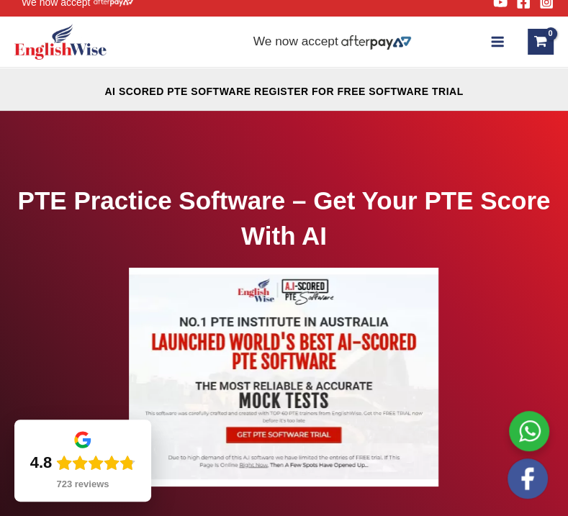 The height and width of the screenshot is (516, 568). What do you see at coordinates (60, 42) in the screenshot?
I see `img: cropped-ew-logo` at bounding box center [60, 42].